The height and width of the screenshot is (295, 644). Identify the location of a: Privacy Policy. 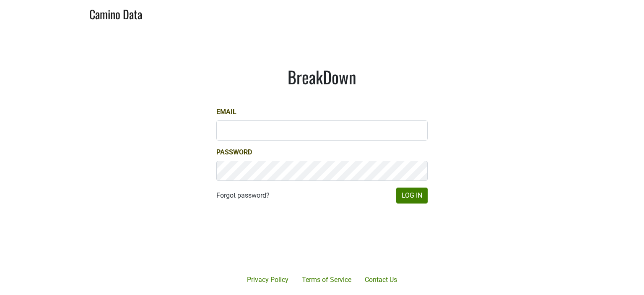
(267, 280).